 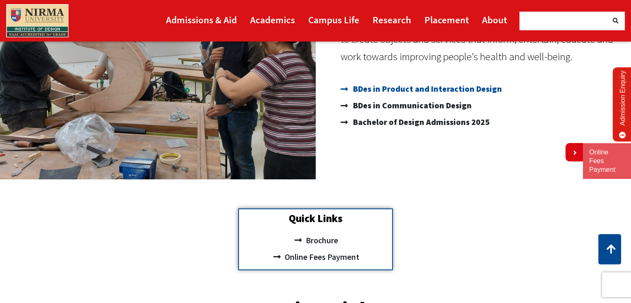 I want to click on a: Admissions & Aid, so click(x=201, y=20).